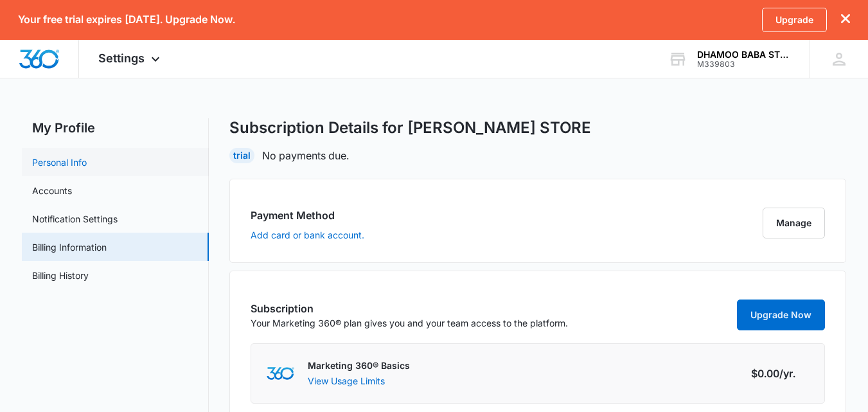  I want to click on a: Personal Info, so click(59, 162).